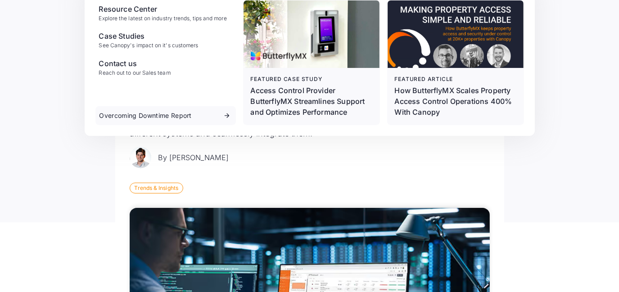 This screenshot has height=292, width=619. I want to click on a: Case StudiesSee Canopy's impact on it's customers, so click(166, 40).